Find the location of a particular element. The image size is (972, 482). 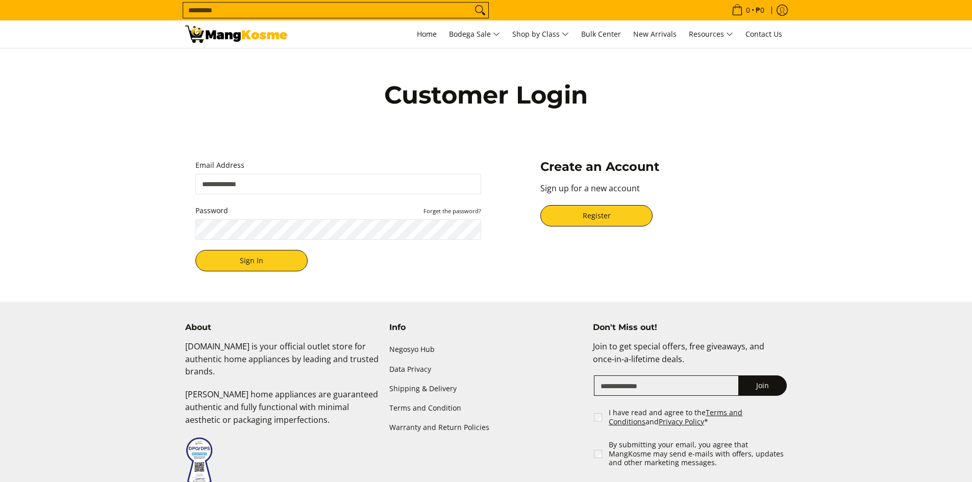

button: Sign In is located at coordinates (252, 261).